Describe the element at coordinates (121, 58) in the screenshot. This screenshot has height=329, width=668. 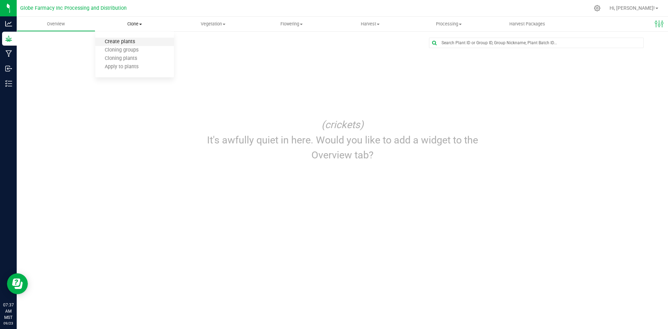
I see `span: Cloning plants` at that location.